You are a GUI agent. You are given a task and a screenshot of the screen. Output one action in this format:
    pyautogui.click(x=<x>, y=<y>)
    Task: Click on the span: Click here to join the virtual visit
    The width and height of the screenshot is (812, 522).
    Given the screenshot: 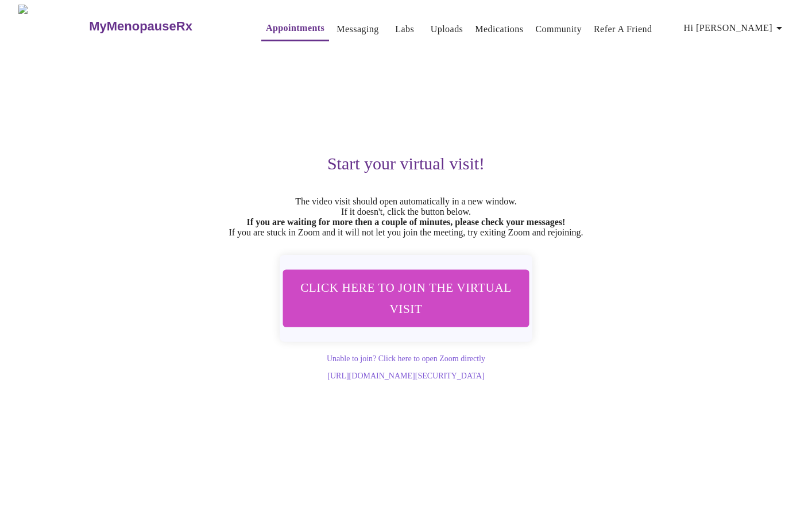 What is the action you would take?
    pyautogui.click(x=406, y=298)
    